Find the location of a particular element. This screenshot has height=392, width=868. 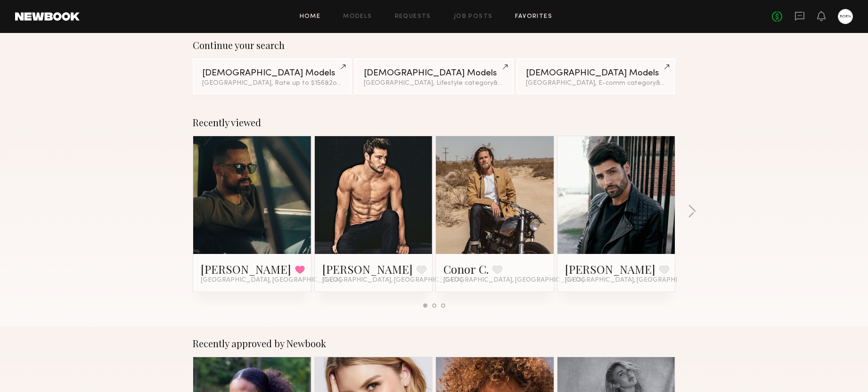

span: & 2 other filter s is located at coordinates (347, 83).